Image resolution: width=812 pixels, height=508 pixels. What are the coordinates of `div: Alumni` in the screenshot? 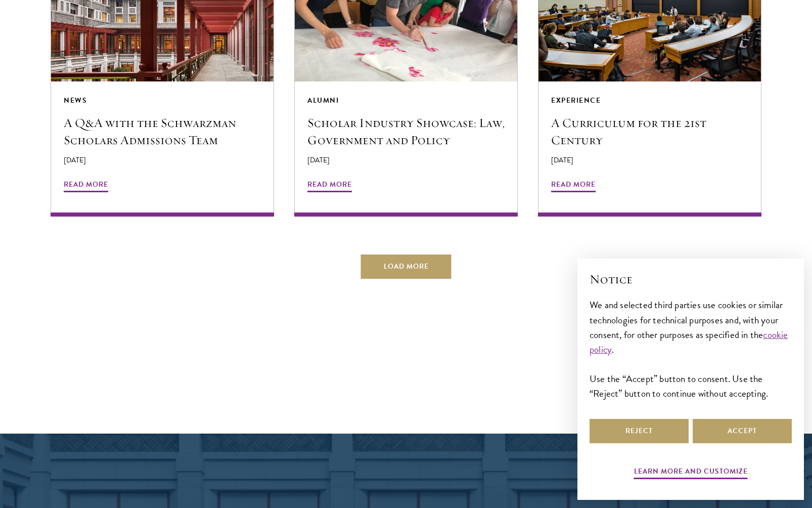 It's located at (406, 100).